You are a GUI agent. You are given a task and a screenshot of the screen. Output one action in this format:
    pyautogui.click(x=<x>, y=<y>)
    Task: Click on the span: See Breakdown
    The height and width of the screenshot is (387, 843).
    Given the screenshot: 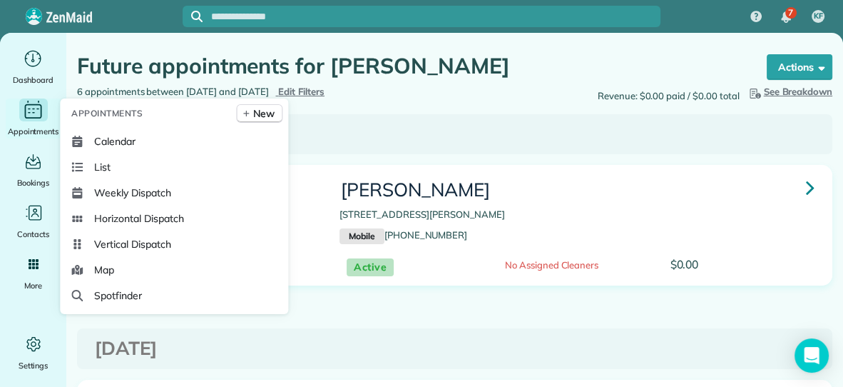 What is the action you would take?
    pyautogui.click(x=790, y=92)
    